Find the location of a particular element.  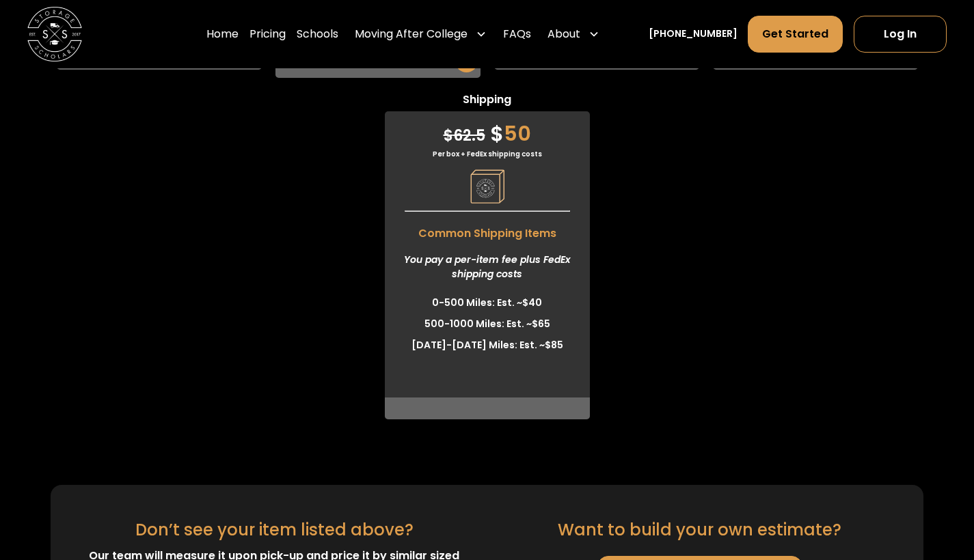

span: Shipping is located at coordinates (487, 101).